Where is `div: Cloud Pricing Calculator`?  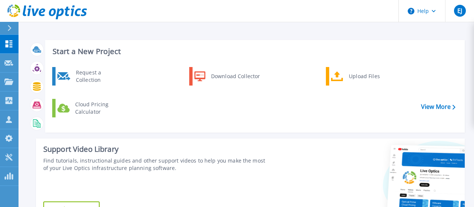
div: Cloud Pricing Calculator is located at coordinates (99, 108).